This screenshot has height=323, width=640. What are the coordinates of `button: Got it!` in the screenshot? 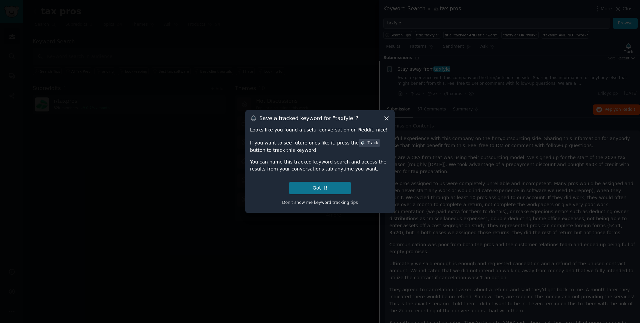 It's located at (320, 188).